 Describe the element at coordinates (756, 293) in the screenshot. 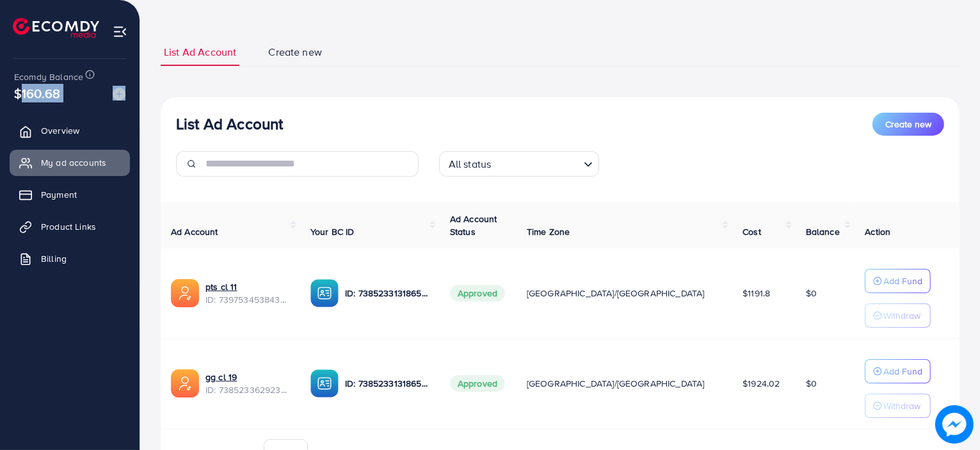

I see `span: $1191.8` at that location.